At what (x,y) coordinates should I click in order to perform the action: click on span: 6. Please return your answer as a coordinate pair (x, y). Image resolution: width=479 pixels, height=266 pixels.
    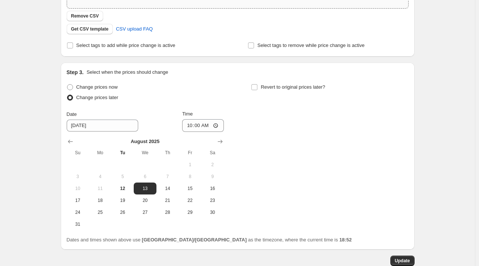
    Looking at the image, I should click on (145, 177).